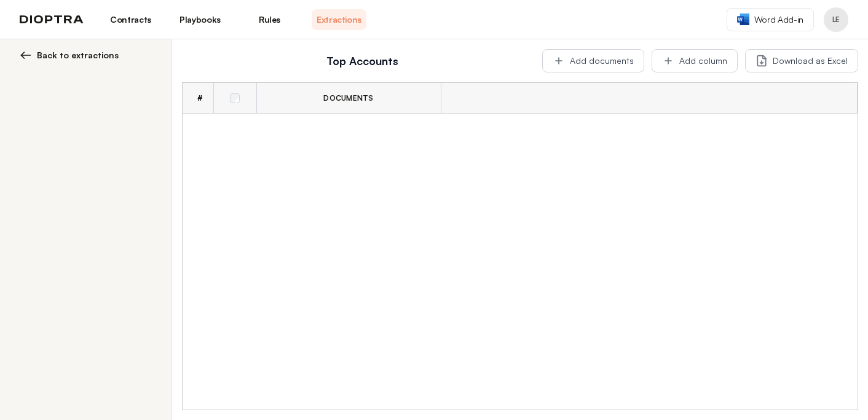  What do you see at coordinates (695, 61) in the screenshot?
I see `button: Add column` at bounding box center [695, 61].